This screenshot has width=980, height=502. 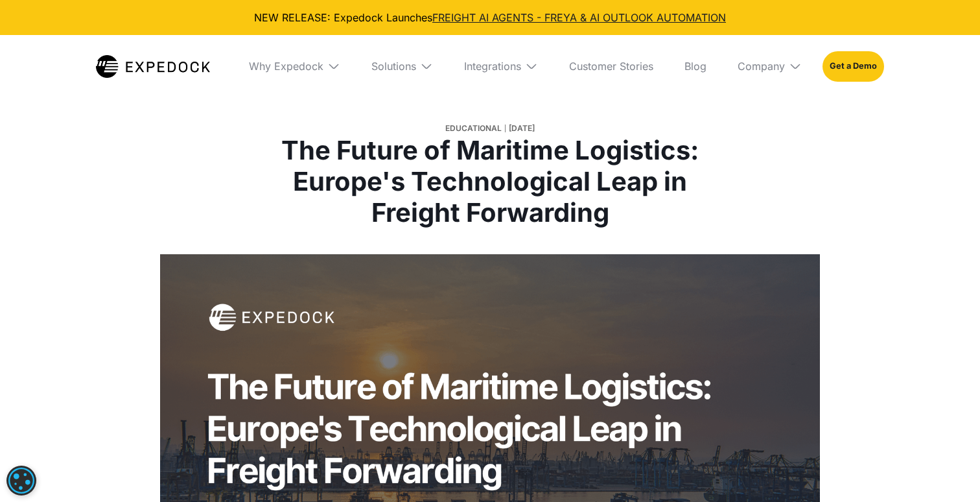 I want to click on div: Chat Widget, so click(x=868, y=432).